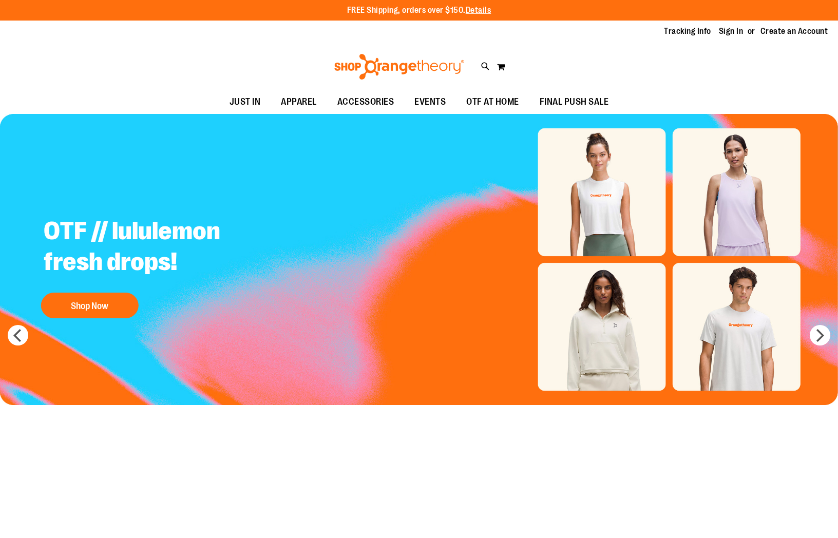 The image size is (838, 538). I want to click on span: JUST IN, so click(245, 102).